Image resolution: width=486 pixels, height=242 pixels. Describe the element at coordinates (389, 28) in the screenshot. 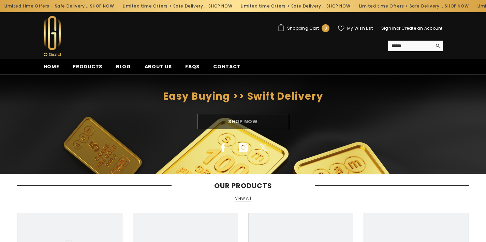

I see `a: Sign In` at that location.